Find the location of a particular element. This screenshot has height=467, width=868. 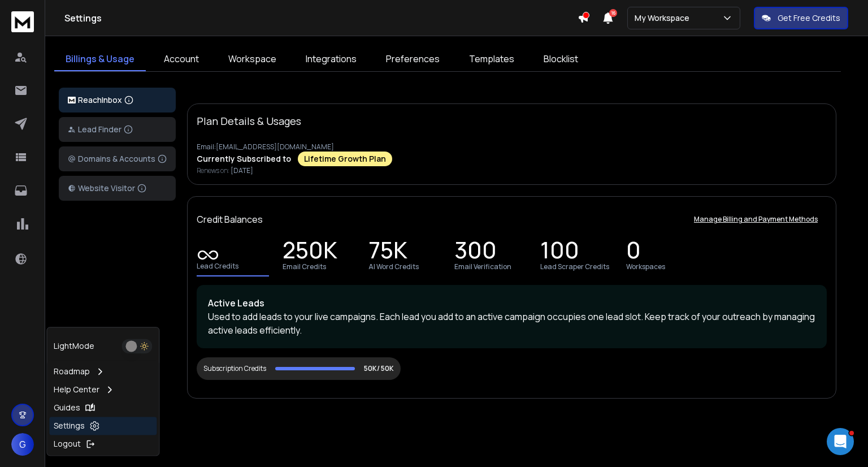

div: Send us a messageWe typically reply in under 10 minutes is located at coordinates (113, 174).